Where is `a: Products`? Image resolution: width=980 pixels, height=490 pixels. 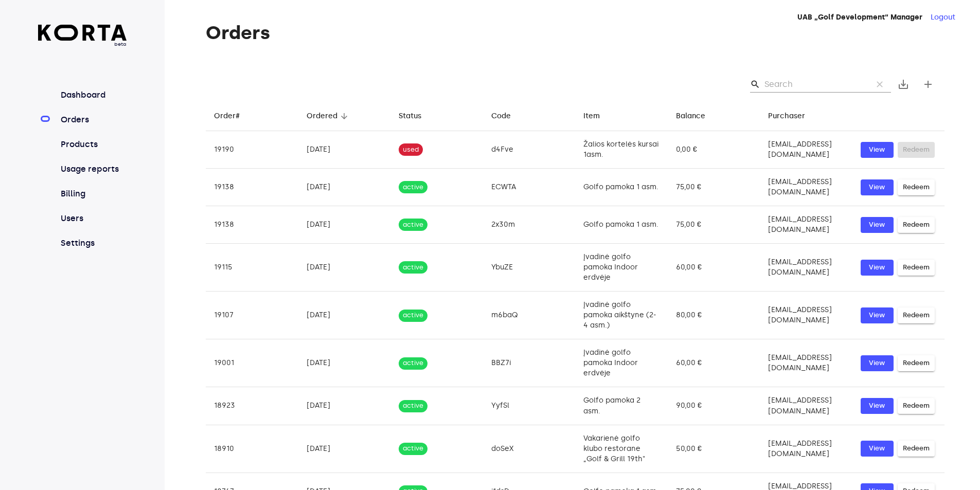 a: Products is located at coordinates (93, 145).